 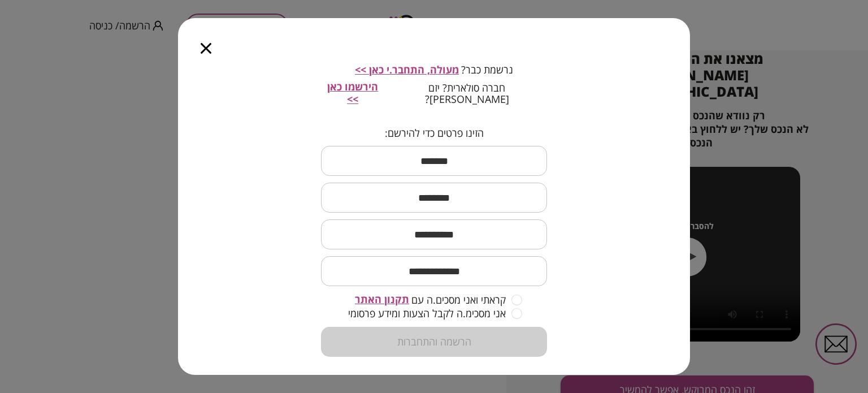 What do you see at coordinates (353, 93) in the screenshot?
I see `span: הירשמו כאן >>` at bounding box center [353, 93].